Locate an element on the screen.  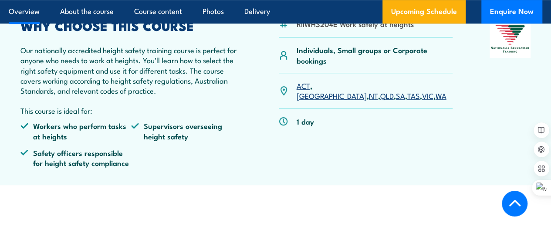
a: QLD is located at coordinates (387, 95).